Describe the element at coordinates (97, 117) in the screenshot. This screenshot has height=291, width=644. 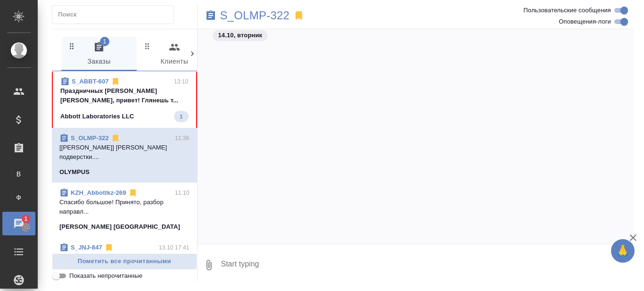
I see `p: Abbott Laboratories LLC` at that location.